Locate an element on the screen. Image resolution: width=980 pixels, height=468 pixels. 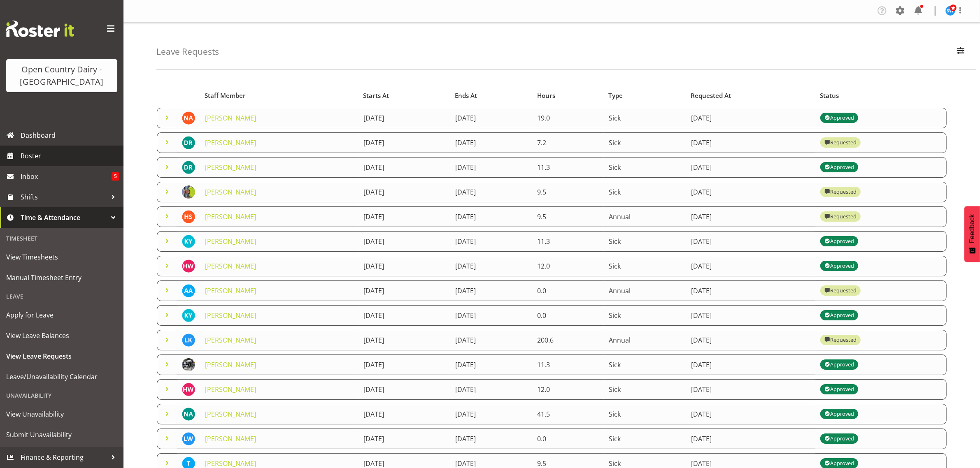
button: Feedback - Show survey is located at coordinates (972, 234).